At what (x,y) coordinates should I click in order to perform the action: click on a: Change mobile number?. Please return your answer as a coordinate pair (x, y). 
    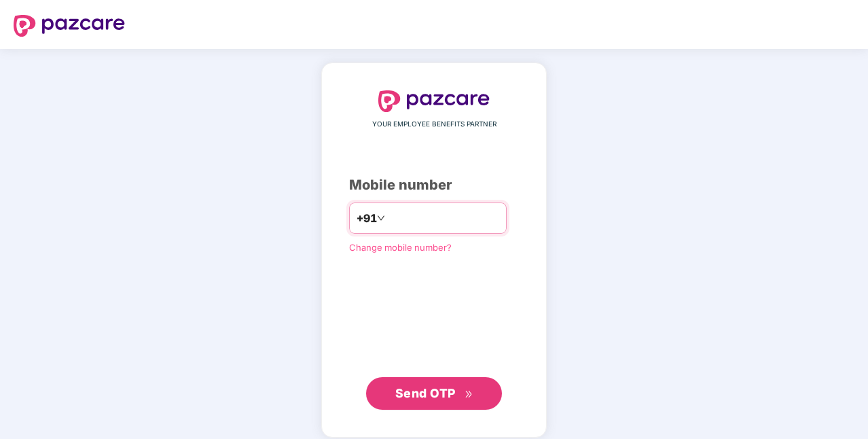
    Looking at the image, I should click on (400, 247).